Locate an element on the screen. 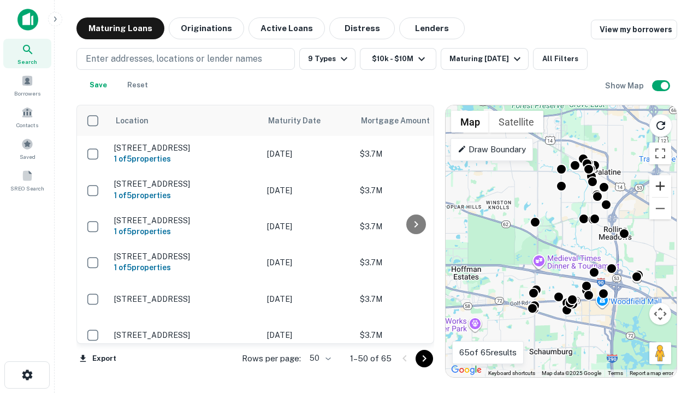 The image size is (699, 393). div: Chat Widget is located at coordinates (671, 297).